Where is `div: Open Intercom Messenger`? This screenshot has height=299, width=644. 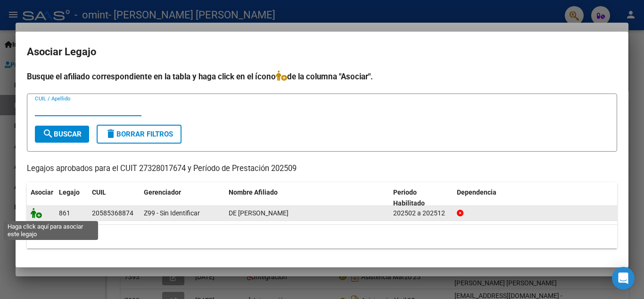 div: Open Intercom Messenger is located at coordinates (623, 278).